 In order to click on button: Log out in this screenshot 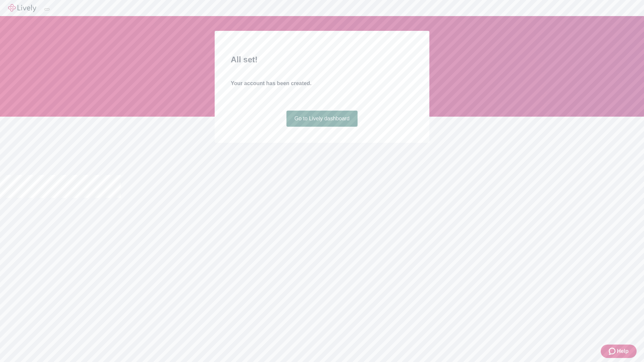, I will do `click(47, 9)`.